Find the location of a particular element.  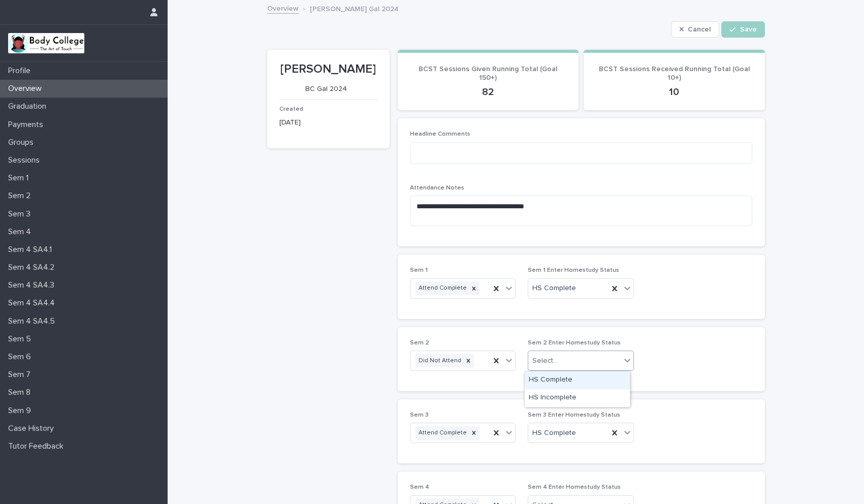

p: Tutor Feedback is located at coordinates (38, 446).